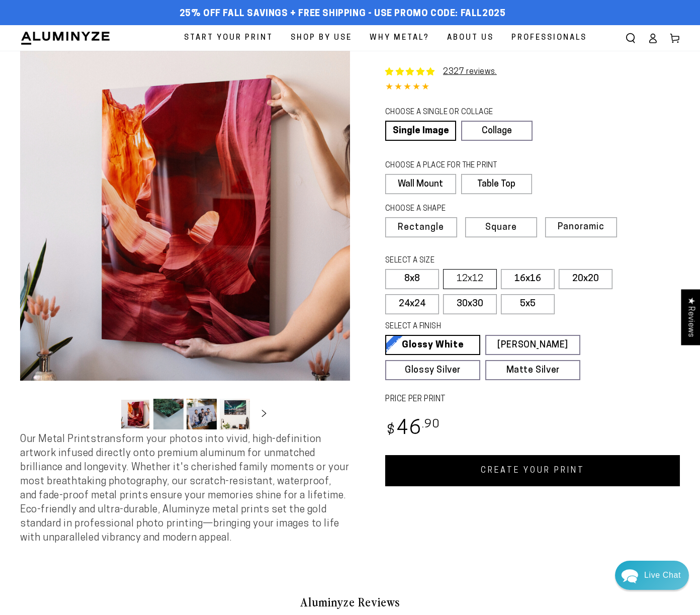 The width and height of the screenshot is (700, 615). What do you see at coordinates (321, 38) in the screenshot?
I see `span: Shop By Use` at bounding box center [321, 38].